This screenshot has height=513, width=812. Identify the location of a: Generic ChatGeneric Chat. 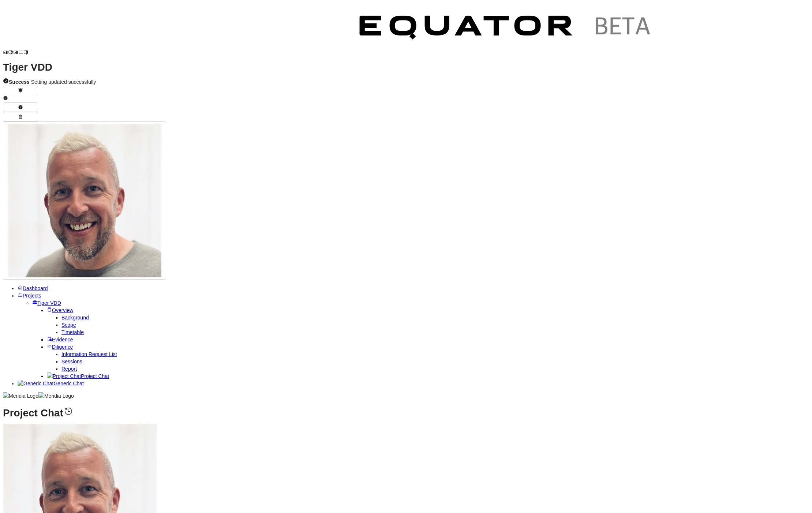
(50, 383).